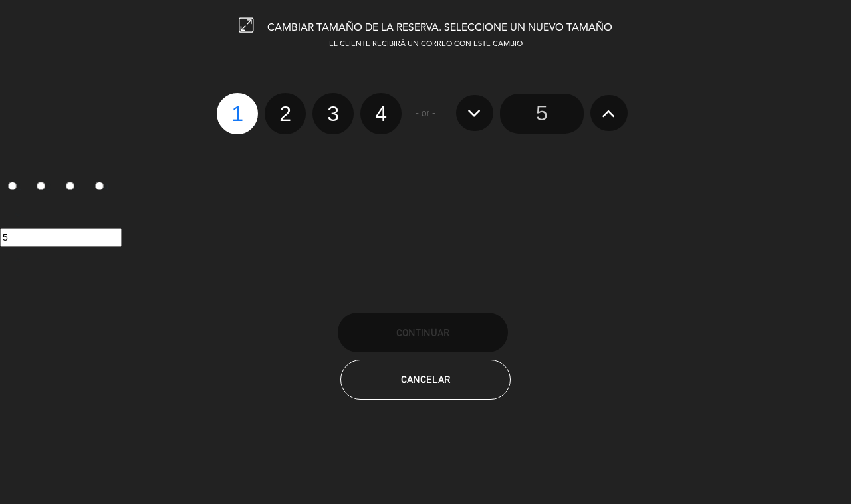 The image size is (851, 504). Describe the element at coordinates (426, 380) in the screenshot. I see `button: Cancelar` at that location.